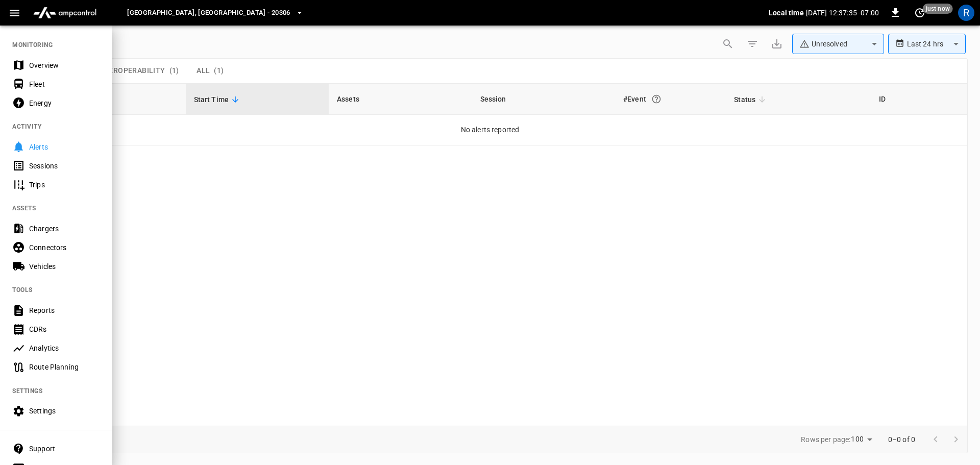  Describe the element at coordinates (64, 348) in the screenshot. I see `div: Analytics` at that location.